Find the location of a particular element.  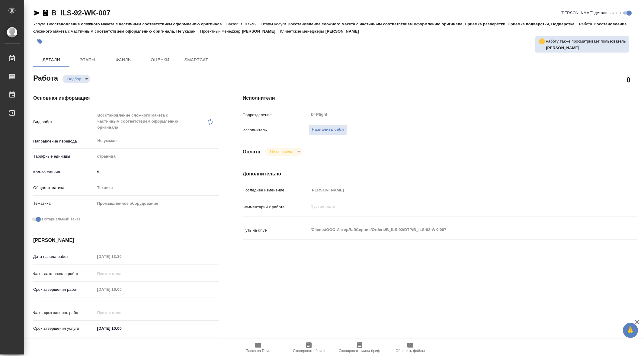

p: Подразделение is located at coordinates (276, 115).